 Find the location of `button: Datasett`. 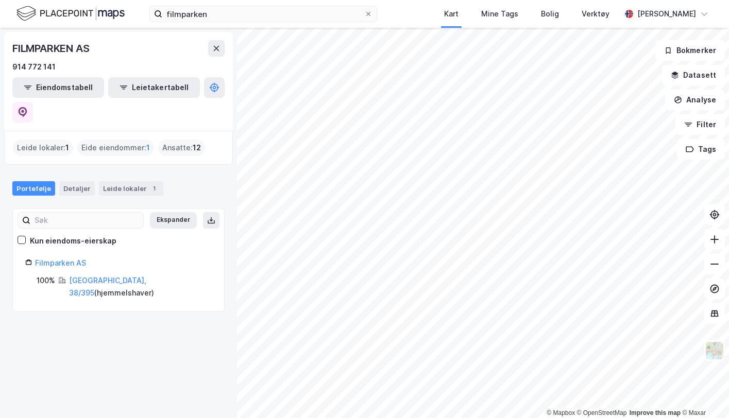

button: Datasett is located at coordinates (693, 75).